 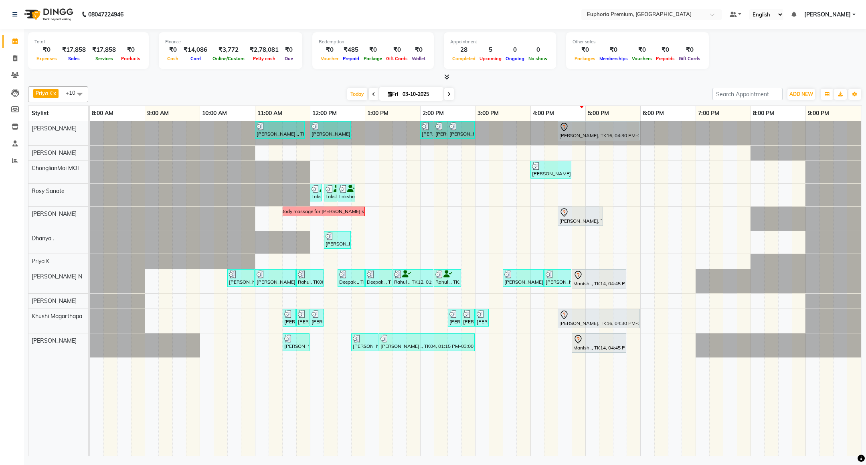 What do you see at coordinates (229, 50) in the screenshot?
I see `div: ₹3,772` at bounding box center [229, 50].